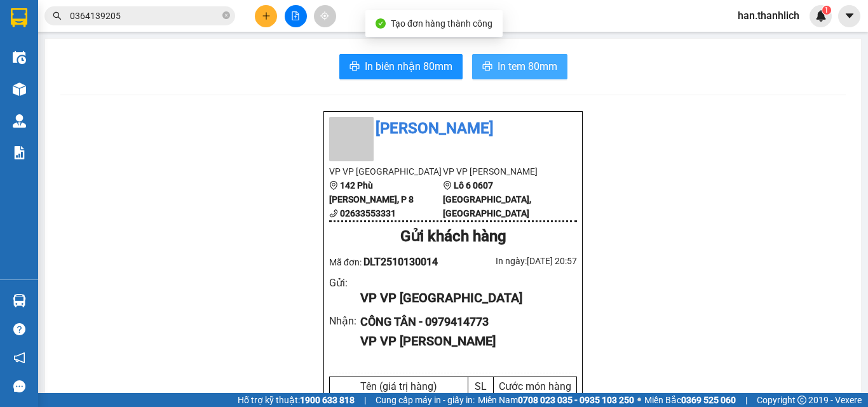 The image size is (868, 407). I want to click on sup: 1, so click(827, 10).